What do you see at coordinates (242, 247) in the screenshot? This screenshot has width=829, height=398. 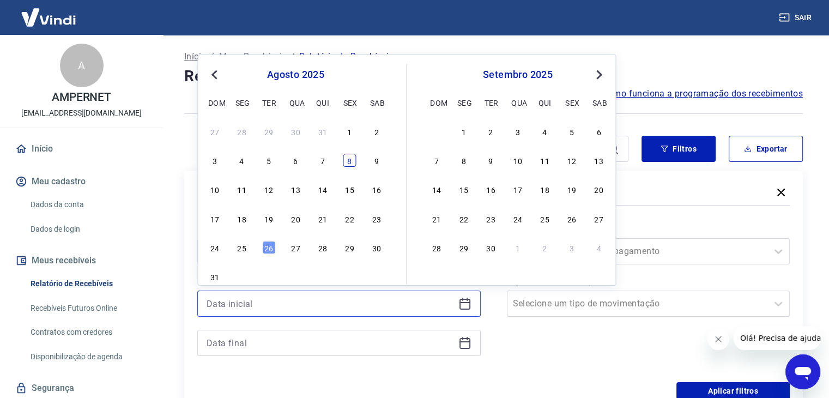 I see `div: Choose segunda-feira, 25 de agosto de 2025` at bounding box center [242, 247].